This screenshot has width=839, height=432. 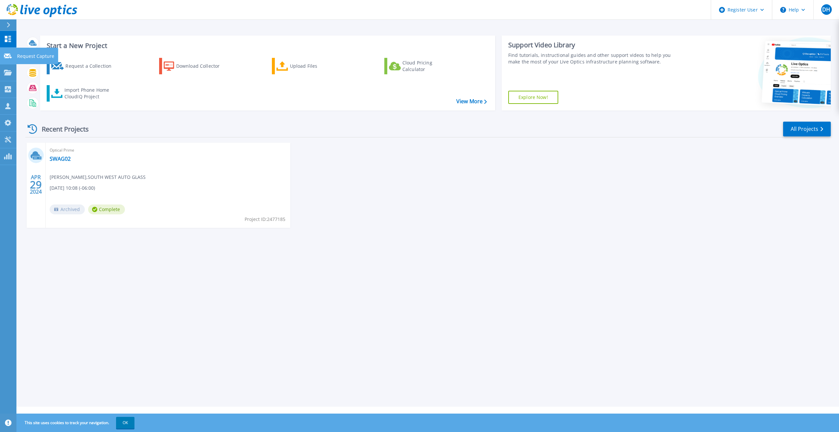 I want to click on a: All Projects, so click(x=807, y=129).